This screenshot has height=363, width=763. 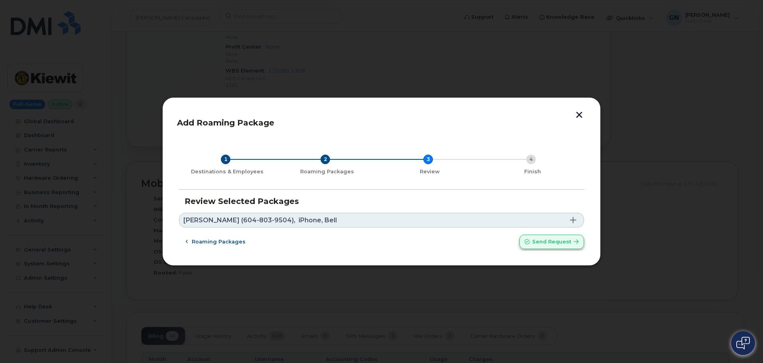 What do you see at coordinates (552, 242) in the screenshot?
I see `button: Send request` at bounding box center [552, 242].